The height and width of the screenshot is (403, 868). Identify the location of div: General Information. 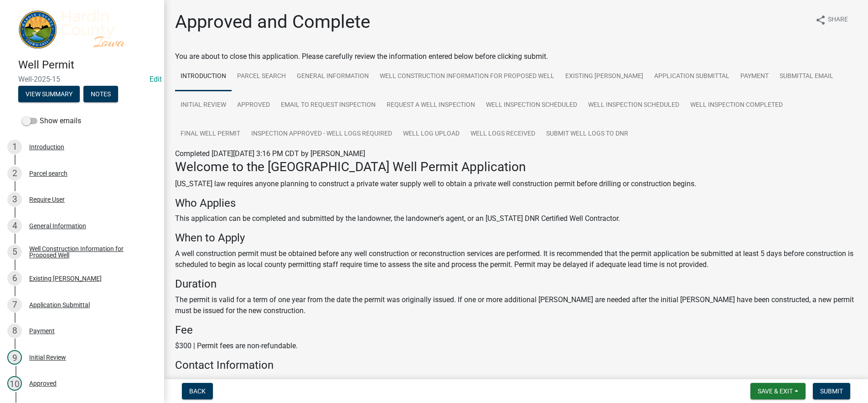
(57, 226).